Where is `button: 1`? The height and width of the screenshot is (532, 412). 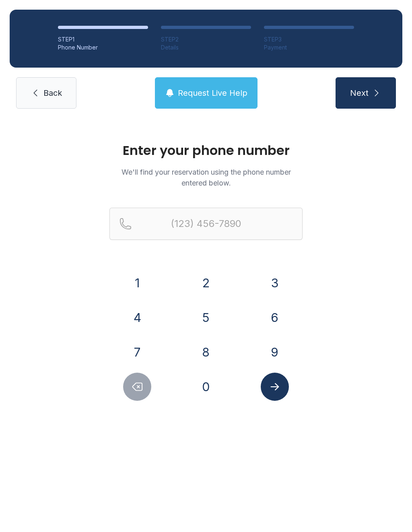 button: 1 is located at coordinates (137, 283).